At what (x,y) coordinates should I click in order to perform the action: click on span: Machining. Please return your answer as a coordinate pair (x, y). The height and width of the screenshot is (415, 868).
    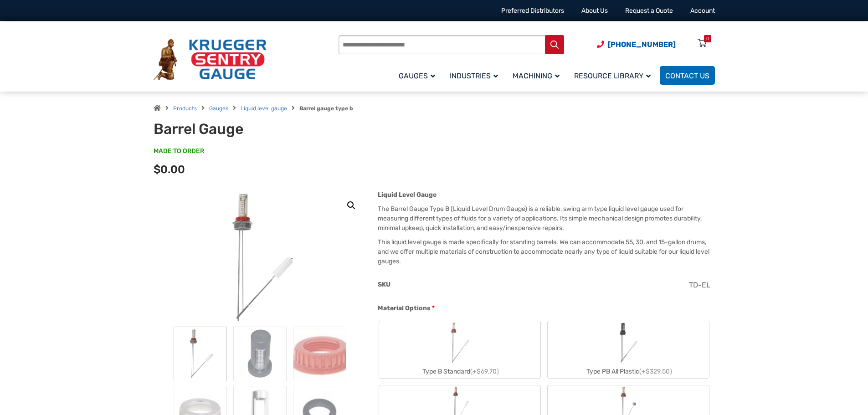
    Looking at the image, I should click on (536, 76).